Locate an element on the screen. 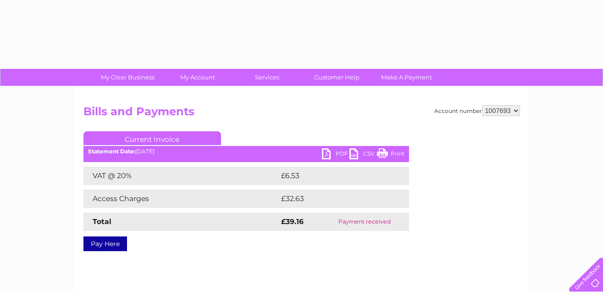 Image resolution: width=603 pixels, height=292 pixels. h2: Bills and Payments is located at coordinates (302, 114).